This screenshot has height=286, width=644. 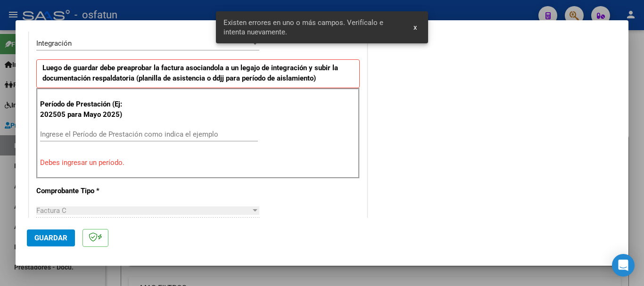 What do you see at coordinates (190, 73) in the screenshot?
I see `strong: Luego de guardar debe preaprobar la factura asociandola a un legajo de integración y subir la doc...` at bounding box center [190, 73].